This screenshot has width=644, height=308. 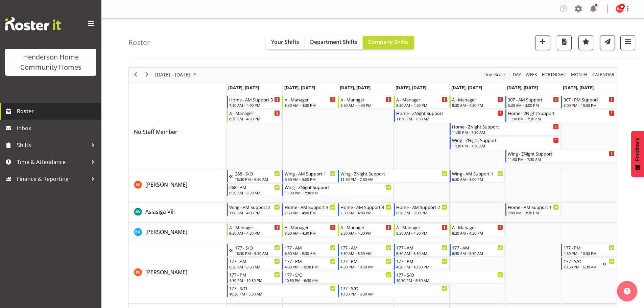 I want to click on div: Barbara Dunlop"s event - A - Manager Begin From Tuesday, October 7, 2025 at 8:30:00 AM GMT+13:00 ..., so click(x=310, y=230).